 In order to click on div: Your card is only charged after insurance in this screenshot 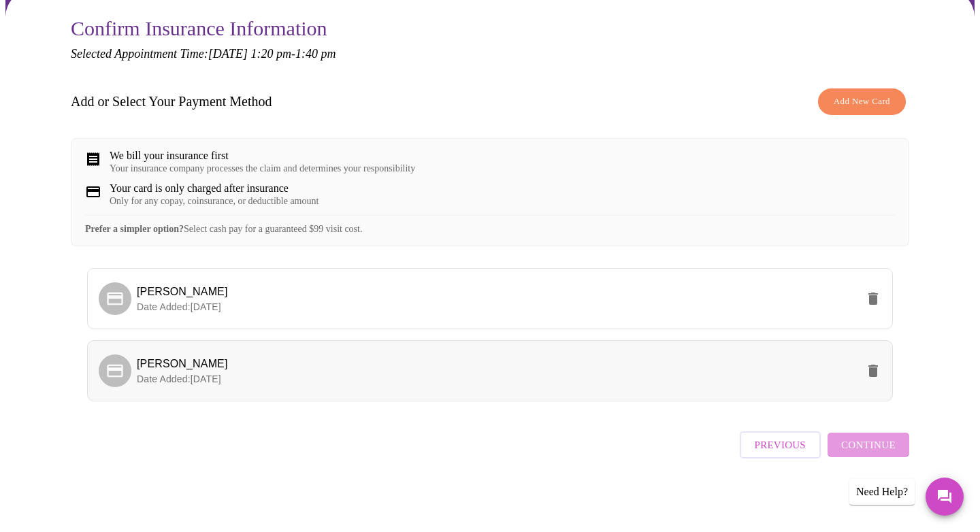, I will do `click(214, 188)`.